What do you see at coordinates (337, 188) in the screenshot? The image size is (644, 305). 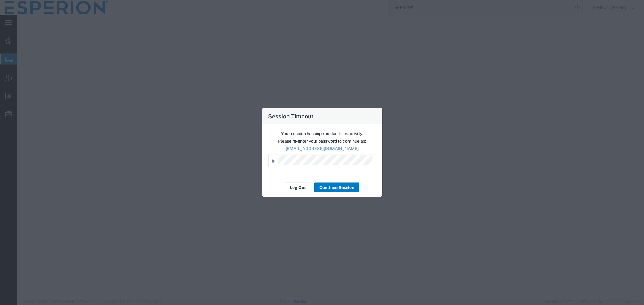 I see `button: Continue Session` at bounding box center [337, 188].